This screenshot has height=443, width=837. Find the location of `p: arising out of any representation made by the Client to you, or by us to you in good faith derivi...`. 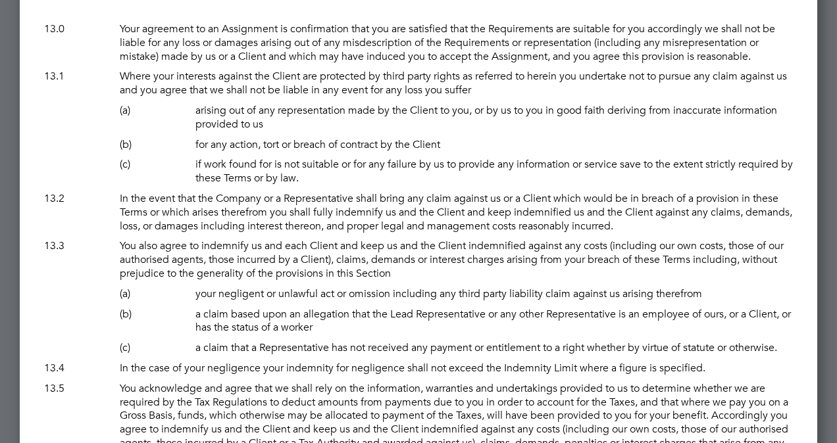

p: arising out of any representation made by the Client to you, or by us to you in good faith derivi... is located at coordinates (494, 118).